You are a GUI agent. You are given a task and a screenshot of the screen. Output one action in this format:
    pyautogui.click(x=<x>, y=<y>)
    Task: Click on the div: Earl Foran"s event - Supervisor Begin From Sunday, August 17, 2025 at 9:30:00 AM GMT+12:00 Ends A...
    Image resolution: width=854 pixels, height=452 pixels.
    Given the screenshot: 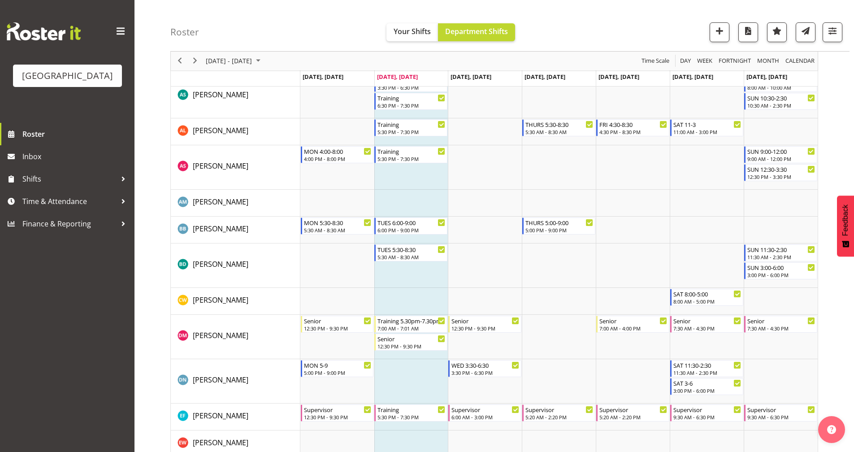 What is the action you would take?
    pyautogui.click(x=781, y=413)
    